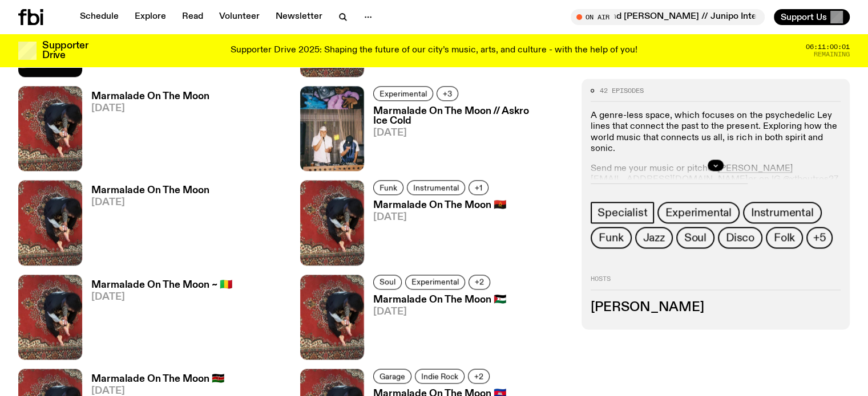 The height and width of the screenshot is (396, 868). I want to click on a: Indie Rock, so click(439, 377).